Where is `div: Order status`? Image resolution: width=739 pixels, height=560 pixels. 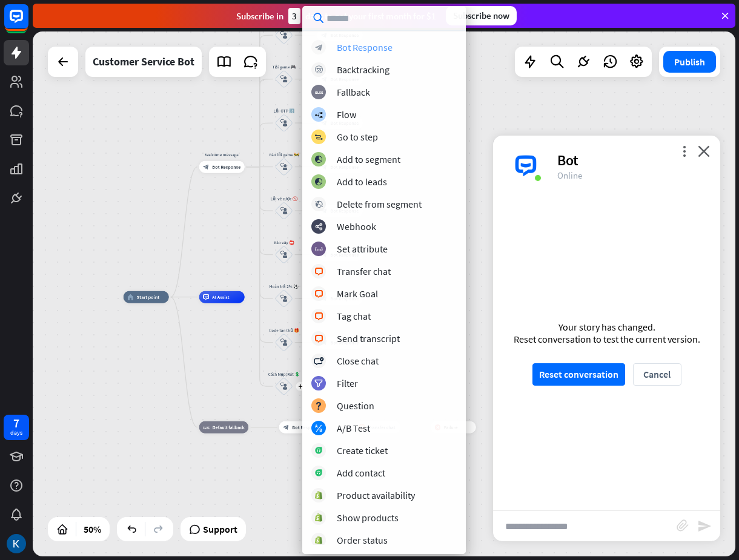 div: Order status is located at coordinates (362, 540).